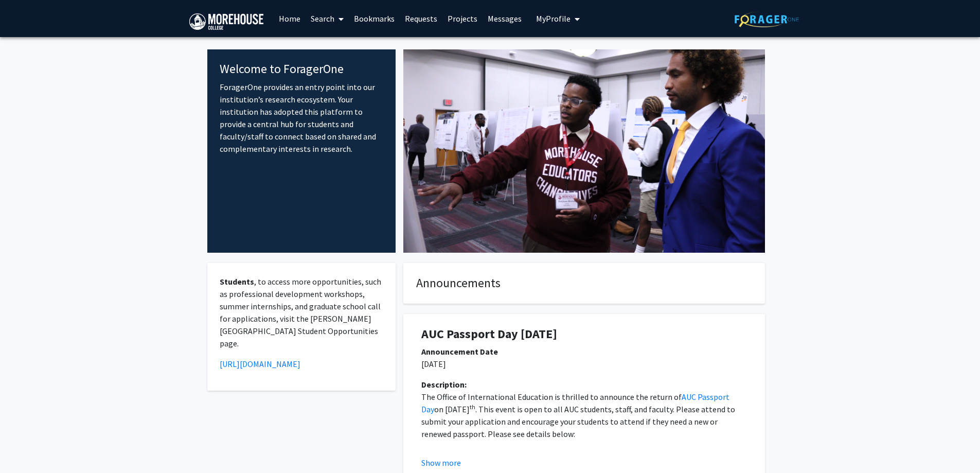  What do you see at coordinates (226, 22) in the screenshot?
I see `img: Morehouse College Logo` at bounding box center [226, 22].